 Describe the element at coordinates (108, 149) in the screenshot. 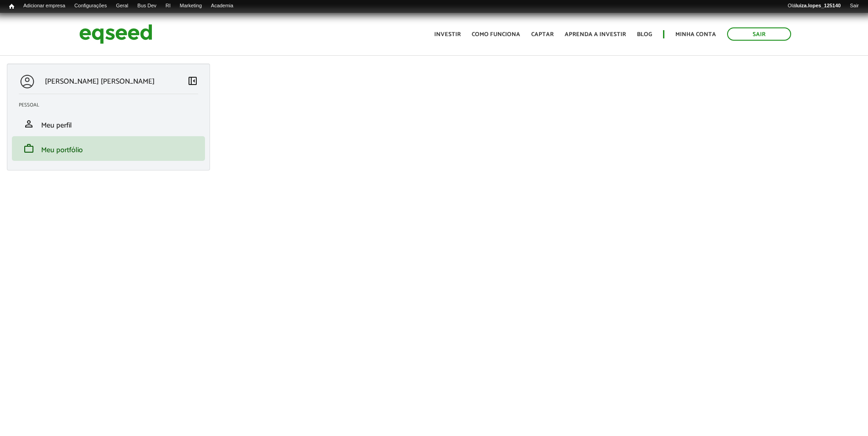

I see `a: workMeu portfólio` at that location.